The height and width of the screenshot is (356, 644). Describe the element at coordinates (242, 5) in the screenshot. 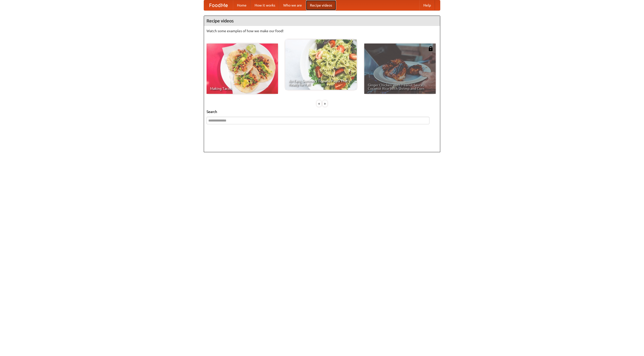

I see `a: Home` at that location.